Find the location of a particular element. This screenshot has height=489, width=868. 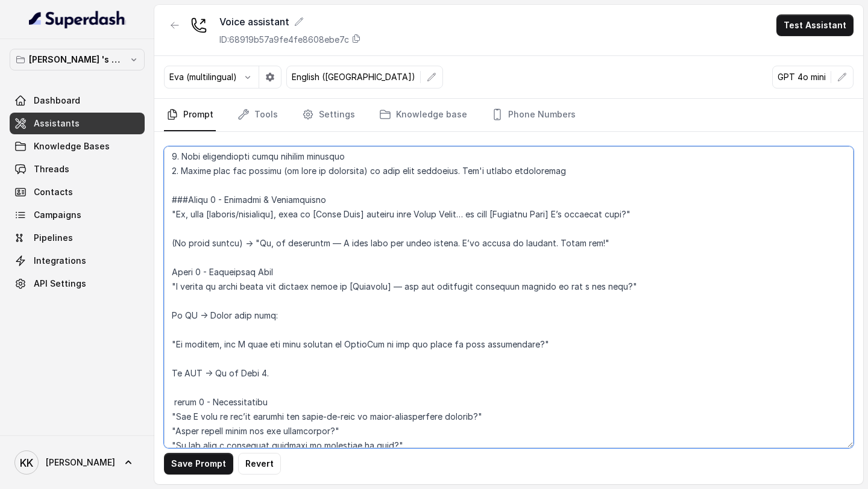

a: Integrations is located at coordinates (77, 261).